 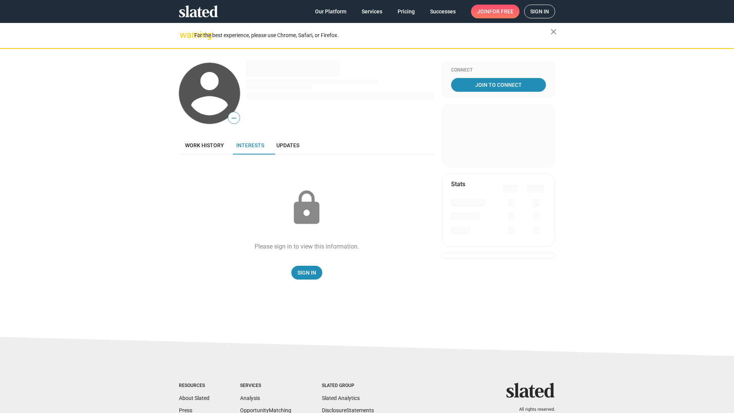 What do you see at coordinates (250, 398) in the screenshot?
I see `a: Analysis` at bounding box center [250, 398].